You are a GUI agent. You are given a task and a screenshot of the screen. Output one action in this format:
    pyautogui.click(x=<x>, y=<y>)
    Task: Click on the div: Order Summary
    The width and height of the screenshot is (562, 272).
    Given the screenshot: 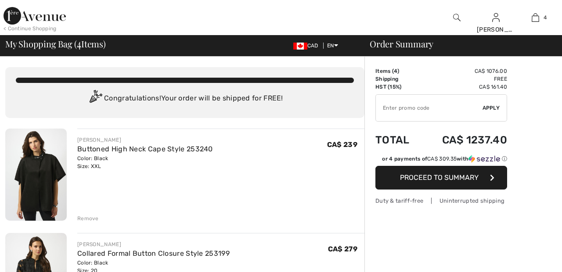 What is the action you would take?
    pyautogui.click(x=458, y=44)
    